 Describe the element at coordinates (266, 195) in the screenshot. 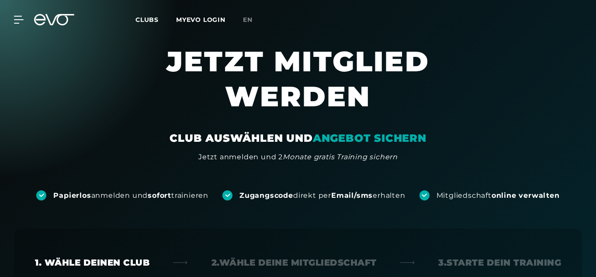

I see `strong: Zugangscode` at that location.